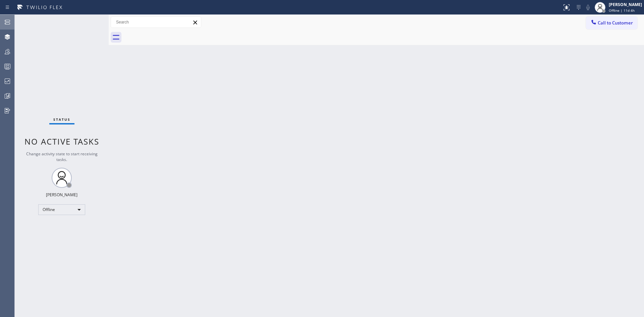 Image resolution: width=644 pixels, height=317 pixels. What do you see at coordinates (156, 22) in the screenshot?
I see `input: Search` at bounding box center [156, 22].